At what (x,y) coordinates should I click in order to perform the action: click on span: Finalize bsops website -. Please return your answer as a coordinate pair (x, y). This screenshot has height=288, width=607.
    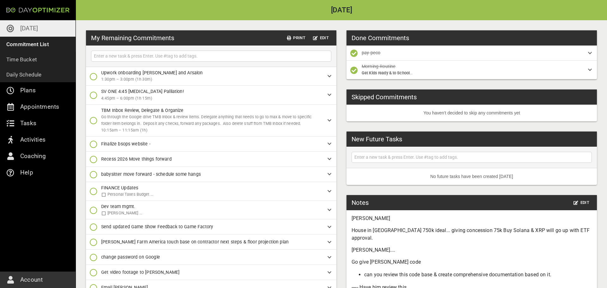
    Looking at the image, I should click on (126, 144).